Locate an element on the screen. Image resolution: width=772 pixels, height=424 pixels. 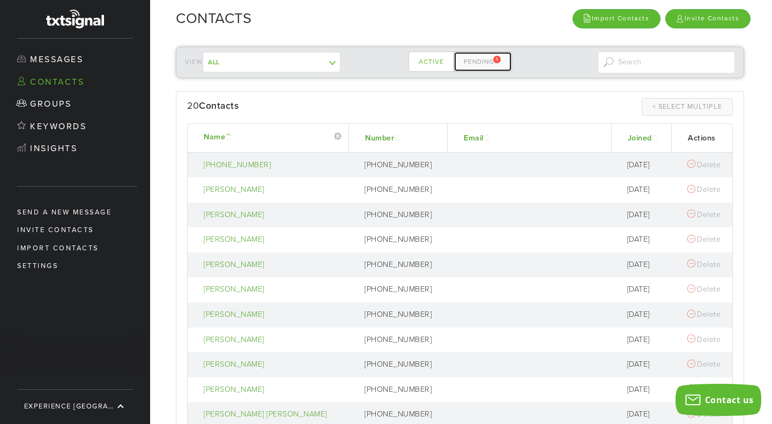
div: 20 is located at coordinates (323, 106).